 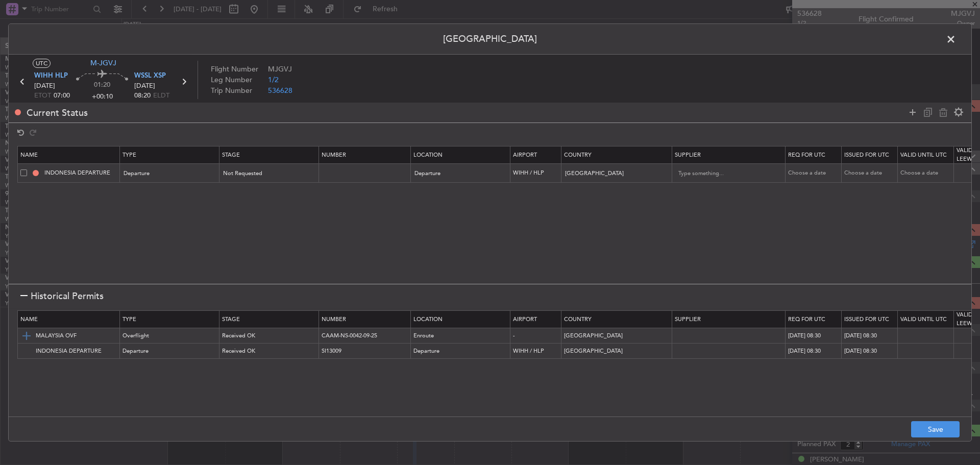 I want to click on th: Req For Utc, so click(x=813, y=320).